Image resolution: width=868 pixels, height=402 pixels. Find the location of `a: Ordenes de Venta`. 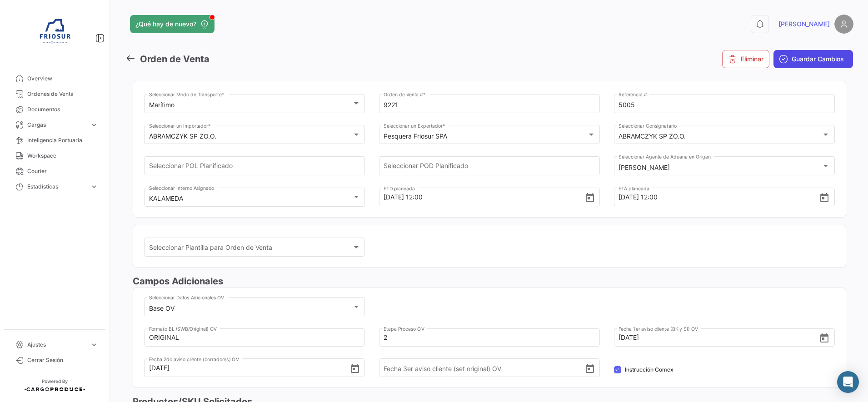

a: Ordenes de Venta is located at coordinates (54, 94).